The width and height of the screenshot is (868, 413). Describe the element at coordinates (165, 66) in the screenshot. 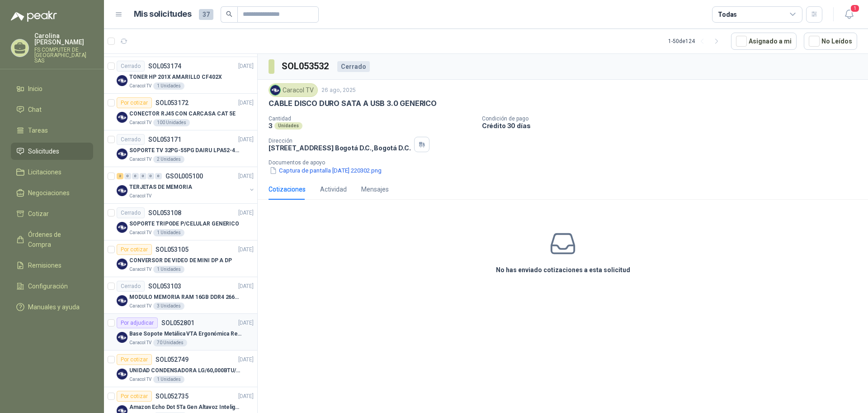

I see `p: SOL053174` at that location.